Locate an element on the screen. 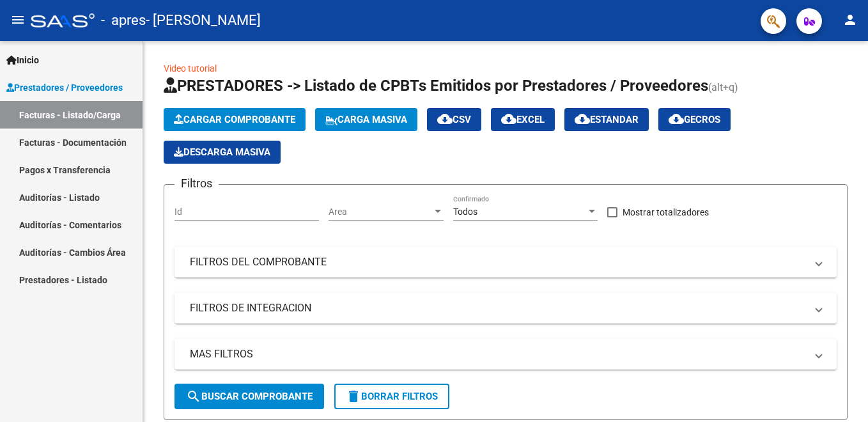 Image resolution: width=868 pixels, height=422 pixels. button: Buscar Comprobante is located at coordinates (250, 396).